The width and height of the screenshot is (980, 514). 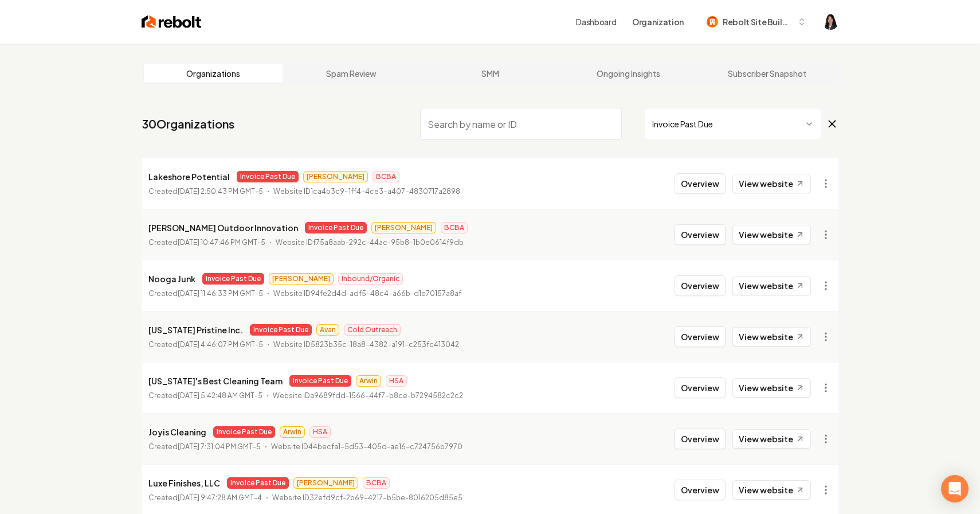 What do you see at coordinates (955, 489) in the screenshot?
I see `div: Open Intercom Messenger` at bounding box center [955, 489].